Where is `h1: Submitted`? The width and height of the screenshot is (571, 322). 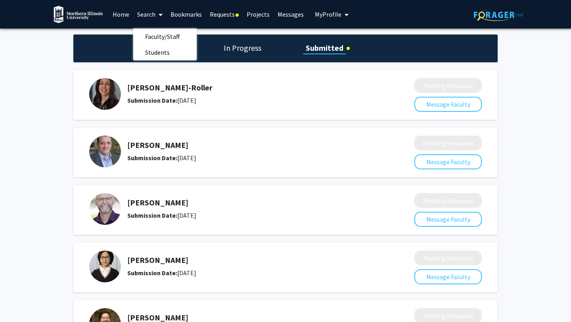
h1: Submitted is located at coordinates (324, 48).